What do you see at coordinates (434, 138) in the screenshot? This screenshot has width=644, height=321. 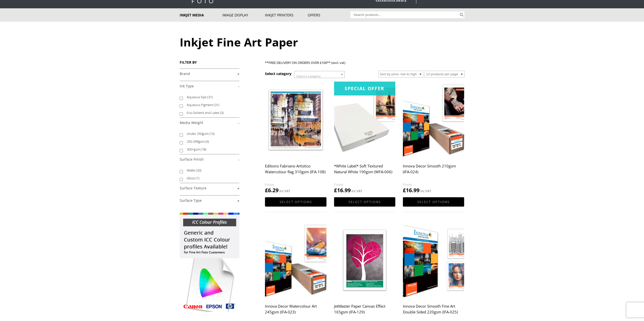 I see `a: Innova Decor Smooth 210gsm (IFA-024) £16.99` at bounding box center [434, 138].